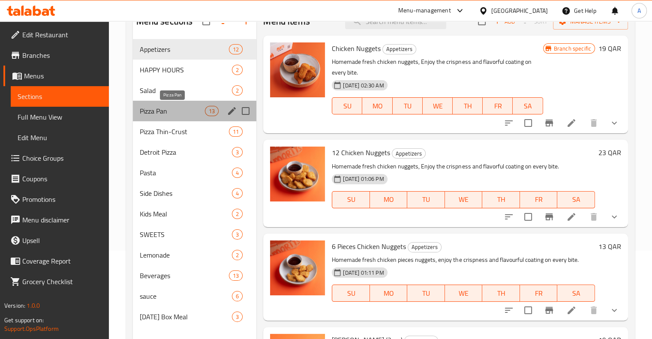  Describe the element at coordinates (195, 152) in the screenshot. I see `div: Detroit Pizza3` at that location.